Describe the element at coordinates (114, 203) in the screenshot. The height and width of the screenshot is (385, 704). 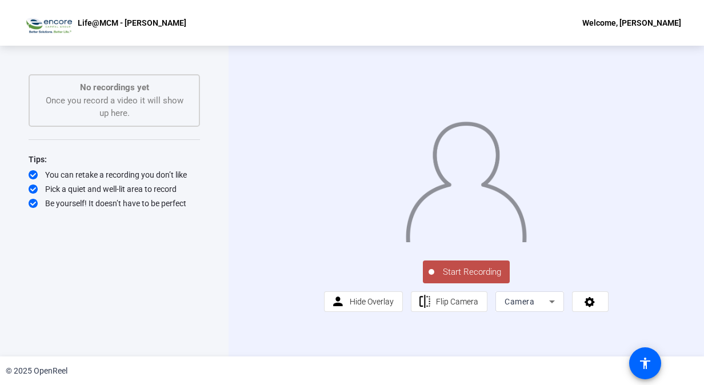
I see `div: Be yourself! It doesn’t have to be perfect` at that location.